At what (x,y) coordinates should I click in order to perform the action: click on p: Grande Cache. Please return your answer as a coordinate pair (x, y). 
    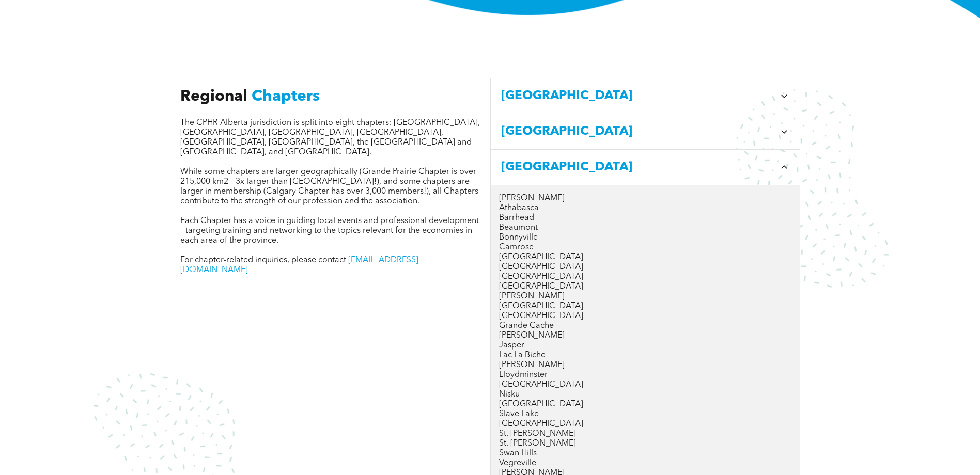
    Looking at the image, I should click on (645, 326).